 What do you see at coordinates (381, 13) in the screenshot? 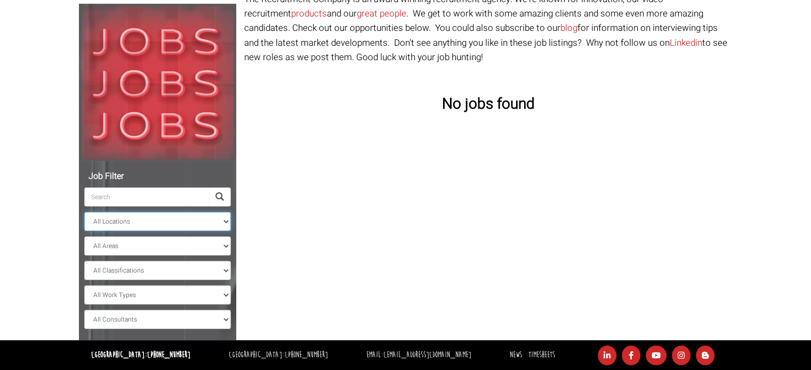
I see `a: great people` at bounding box center [381, 13].